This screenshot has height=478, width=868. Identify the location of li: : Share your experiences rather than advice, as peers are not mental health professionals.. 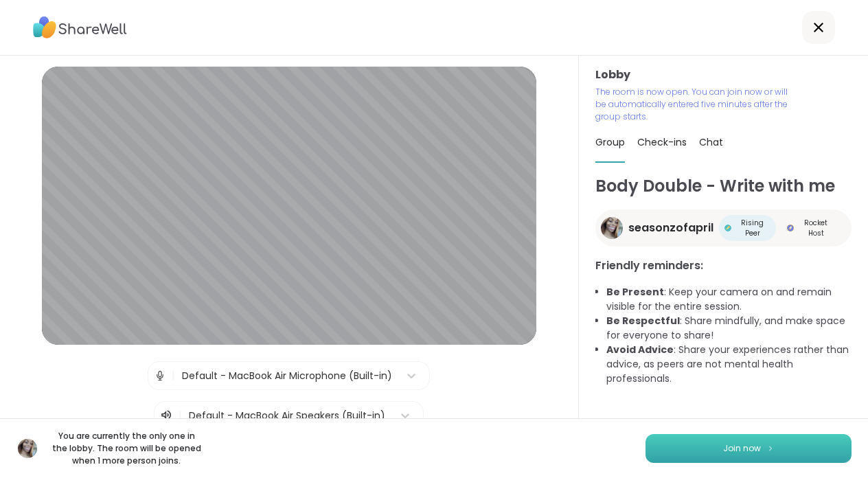
(728, 365).